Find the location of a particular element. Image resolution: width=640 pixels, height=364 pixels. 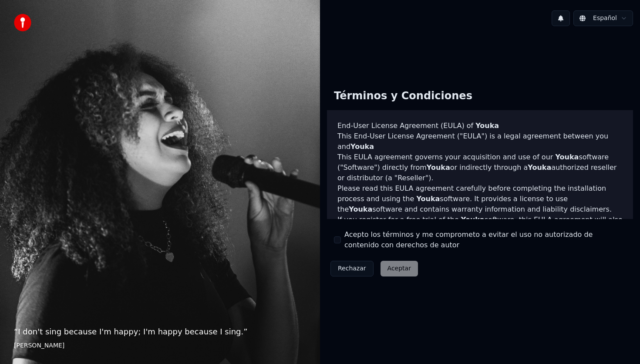

p: This End-User License Agreement ("EULA") is a legal agreement between you and is located at coordinates (480, 142).